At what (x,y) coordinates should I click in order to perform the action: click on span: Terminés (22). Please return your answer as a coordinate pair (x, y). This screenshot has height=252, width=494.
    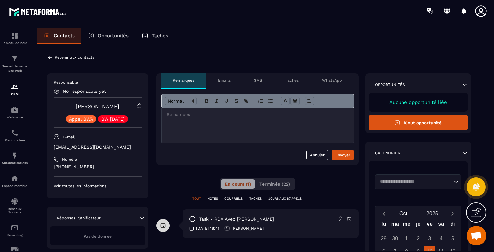
    Looking at the image, I should click on (275, 184).